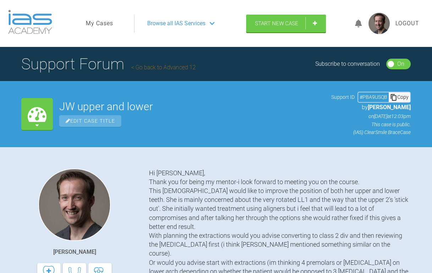  What do you see at coordinates (90, 121) in the screenshot?
I see `span: Edit Case Title` at bounding box center [90, 121].